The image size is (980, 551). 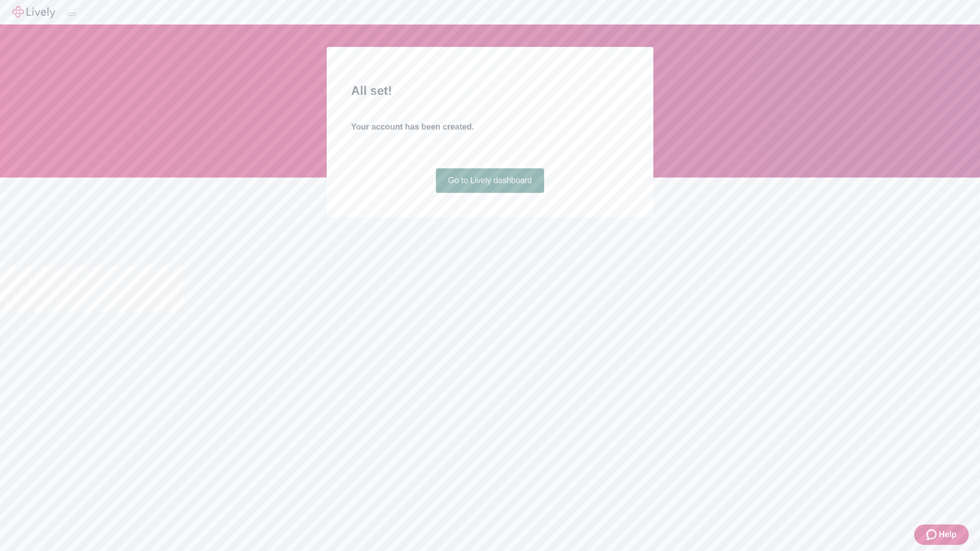 I want to click on h4: Your account has been created., so click(x=490, y=127).